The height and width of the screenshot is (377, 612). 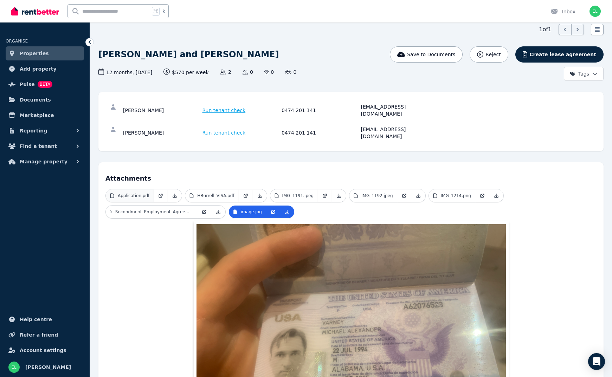 I want to click on span: Tags, so click(x=580, y=74).